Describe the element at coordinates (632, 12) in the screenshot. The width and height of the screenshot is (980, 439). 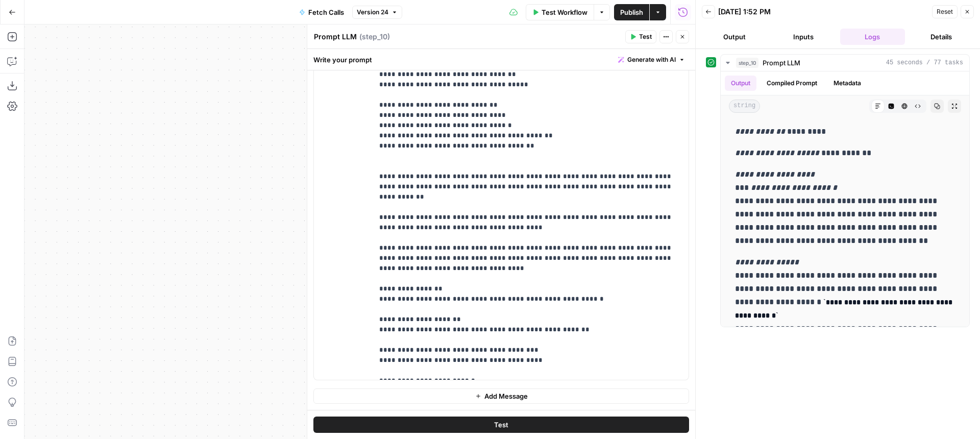
I see `button: Publish` at that location.